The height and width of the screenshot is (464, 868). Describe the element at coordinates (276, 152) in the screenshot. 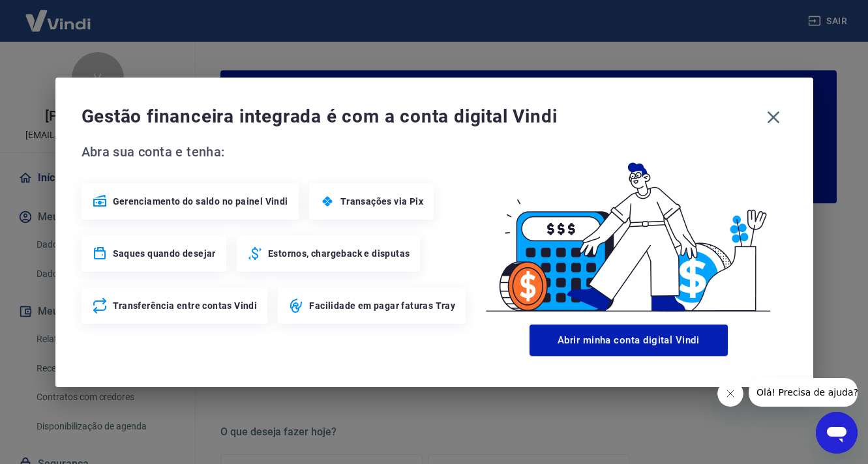

I see `span: Abra sua conta e tenha:` at that location.